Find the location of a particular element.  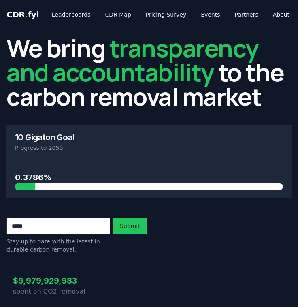

h3: 0.3786% is located at coordinates (149, 177).